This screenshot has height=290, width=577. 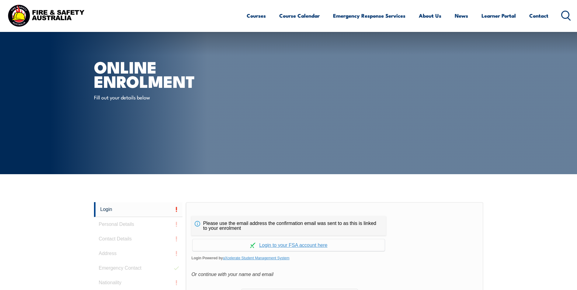 I want to click on div: Please use the email address the confirmation email was sent to as this is linked to your enrolment, so click(x=288, y=226).